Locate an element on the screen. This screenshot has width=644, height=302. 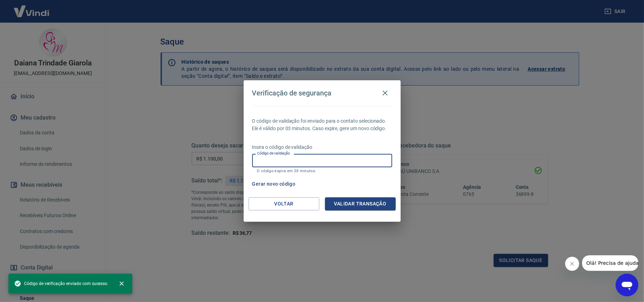
label: Código de validação is located at coordinates (273, 153).